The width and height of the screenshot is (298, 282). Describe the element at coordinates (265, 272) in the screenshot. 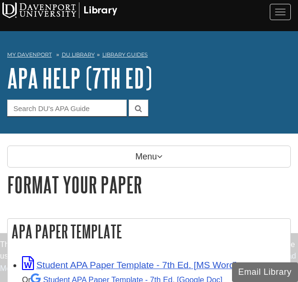

I see `button: Email Library` at that location.